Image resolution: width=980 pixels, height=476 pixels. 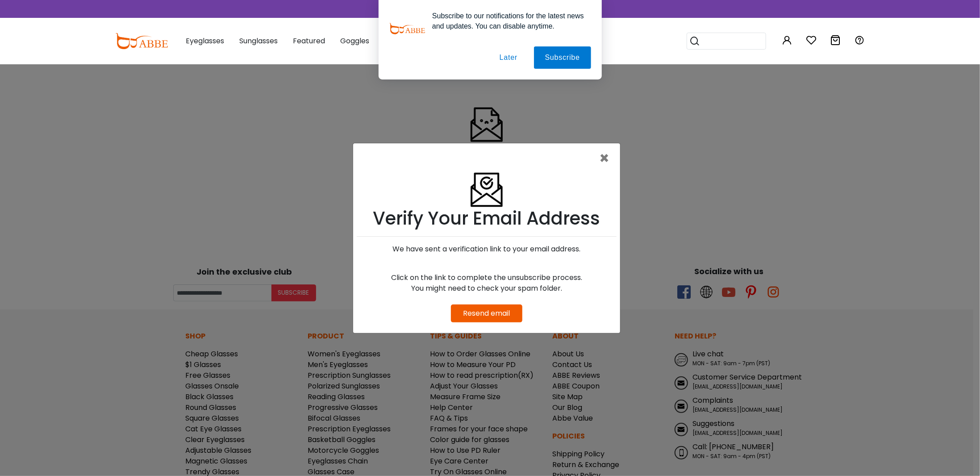 I want to click on button: Later, so click(x=508, y=57).